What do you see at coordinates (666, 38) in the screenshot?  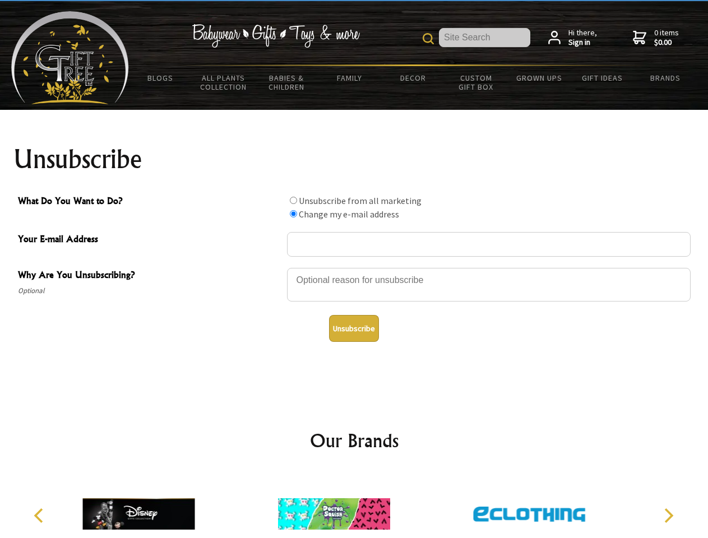 I see `span: 0 items` at bounding box center [666, 38].